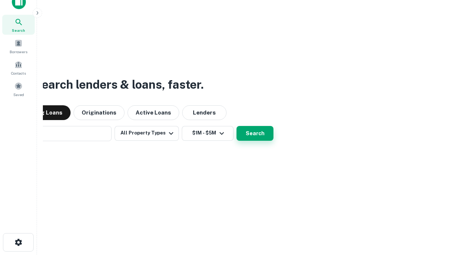 The width and height of the screenshot is (473, 266). Describe the element at coordinates (255, 133) in the screenshot. I see `button: Search` at that location.